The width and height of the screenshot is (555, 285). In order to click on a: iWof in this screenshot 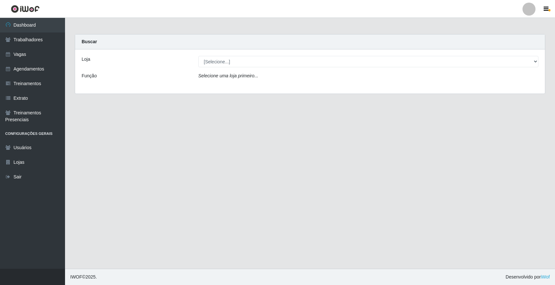, I will do `click(545, 277)`.